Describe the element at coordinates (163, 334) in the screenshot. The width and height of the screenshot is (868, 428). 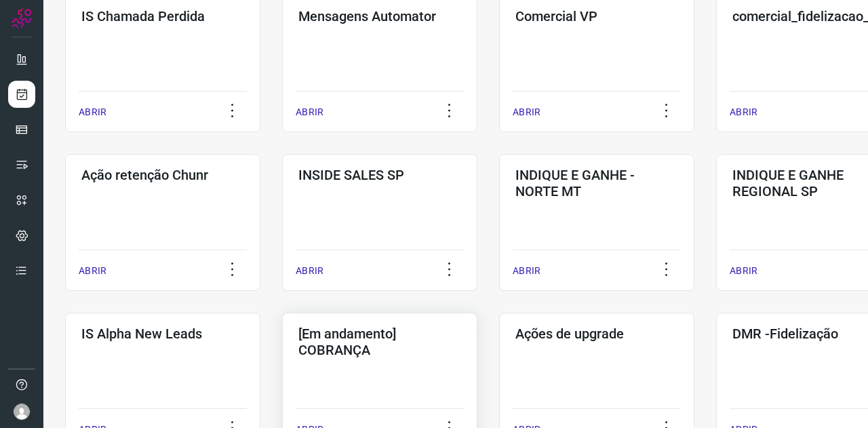
I see `h3: IS Alpha New Leads` at that location.